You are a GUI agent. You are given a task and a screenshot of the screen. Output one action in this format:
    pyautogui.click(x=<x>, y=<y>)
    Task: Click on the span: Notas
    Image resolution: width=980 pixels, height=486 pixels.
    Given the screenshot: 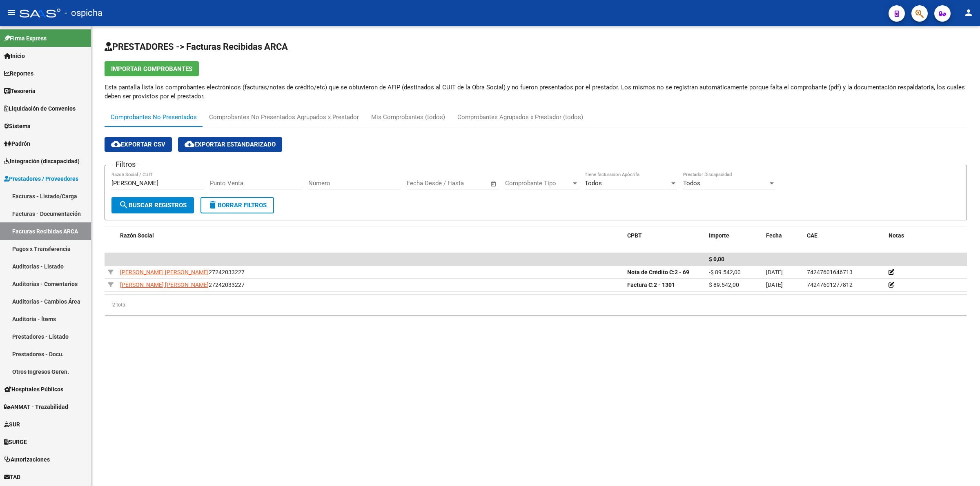 What is the action you would take?
    pyautogui.click(x=896, y=236)
    